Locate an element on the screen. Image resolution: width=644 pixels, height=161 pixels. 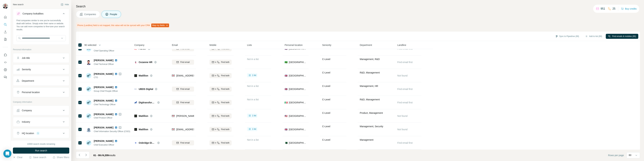
span: CTO is located at coordinates (108, 78).